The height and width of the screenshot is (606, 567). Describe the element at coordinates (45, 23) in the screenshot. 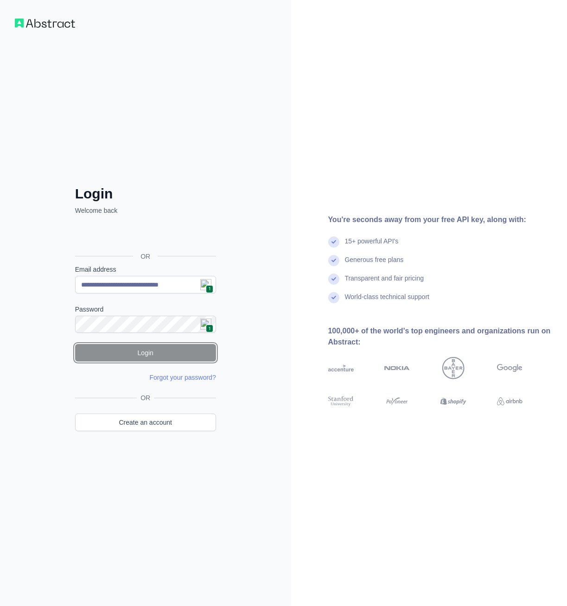

I see `img: Workflow` at that location.